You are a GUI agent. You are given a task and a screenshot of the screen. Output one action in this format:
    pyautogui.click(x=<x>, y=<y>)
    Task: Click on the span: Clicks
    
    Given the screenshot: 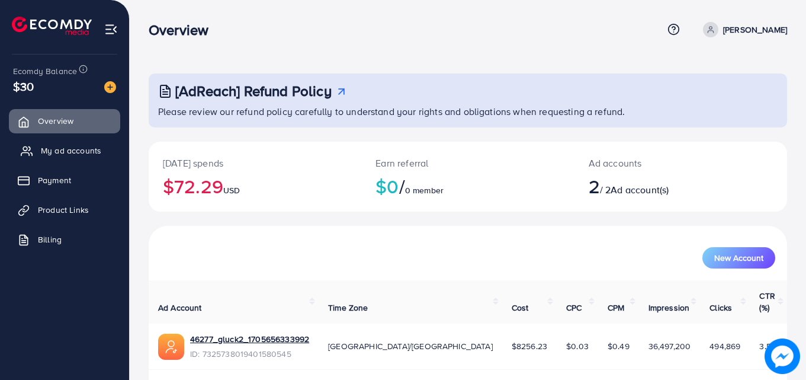 What is the action you would take?
    pyautogui.click(x=721, y=307)
    